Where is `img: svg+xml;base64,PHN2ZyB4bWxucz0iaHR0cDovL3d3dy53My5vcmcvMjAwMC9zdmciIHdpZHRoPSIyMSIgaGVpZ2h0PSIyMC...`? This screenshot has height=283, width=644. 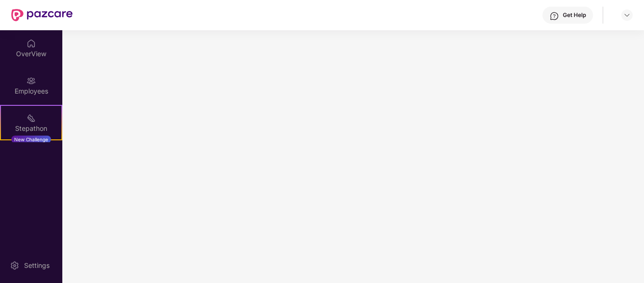
img: svg+xml;base64,PHN2ZyB4bWxucz0iaHR0cDovL3d3dy53My5vcmcvMjAwMC9zdmciIHdpZHRoPSIyMSIgaGVpZ2h0PSIyMC... is located at coordinates (31, 118).